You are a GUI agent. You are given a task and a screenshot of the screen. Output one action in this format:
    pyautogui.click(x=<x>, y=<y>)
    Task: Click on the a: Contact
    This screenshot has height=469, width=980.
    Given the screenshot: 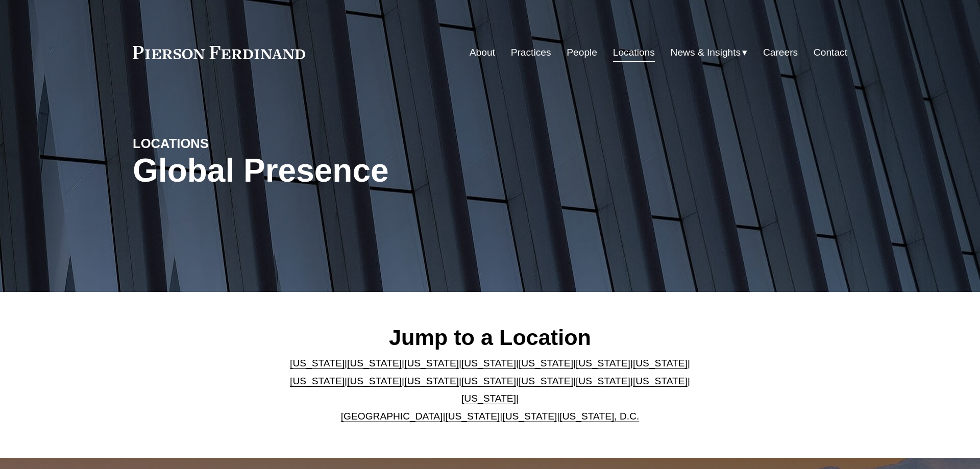 What is the action you would take?
    pyautogui.click(x=831, y=53)
    